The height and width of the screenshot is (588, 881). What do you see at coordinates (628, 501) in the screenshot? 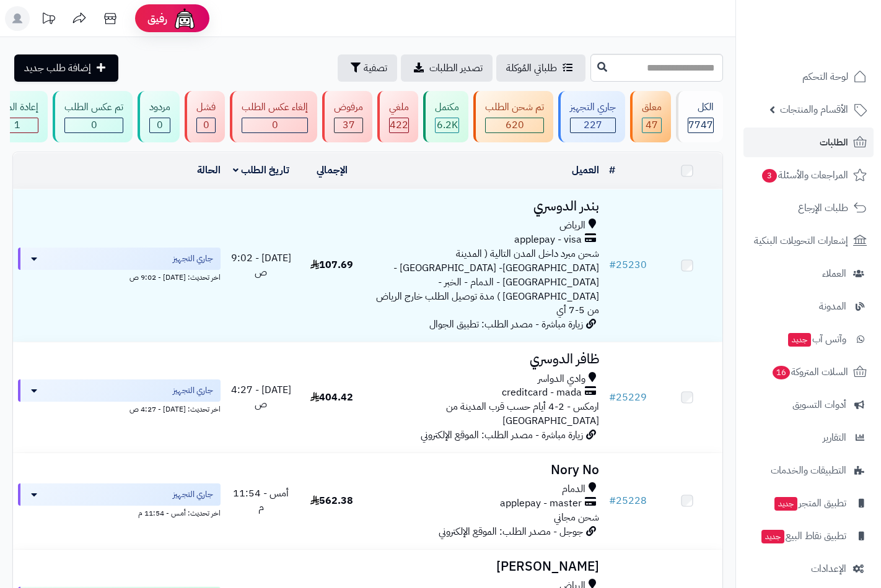
I see `a: #25228` at bounding box center [628, 501].